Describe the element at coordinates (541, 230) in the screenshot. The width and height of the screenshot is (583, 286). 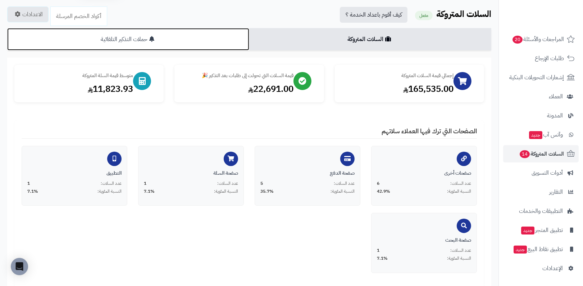
I see `a: تطبيق المتجرجديد` at that location.